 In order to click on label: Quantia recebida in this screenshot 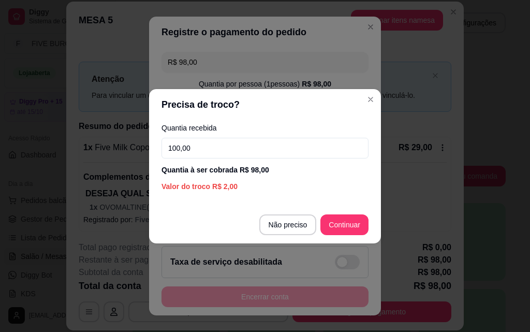, I will do `click(265, 128)`.